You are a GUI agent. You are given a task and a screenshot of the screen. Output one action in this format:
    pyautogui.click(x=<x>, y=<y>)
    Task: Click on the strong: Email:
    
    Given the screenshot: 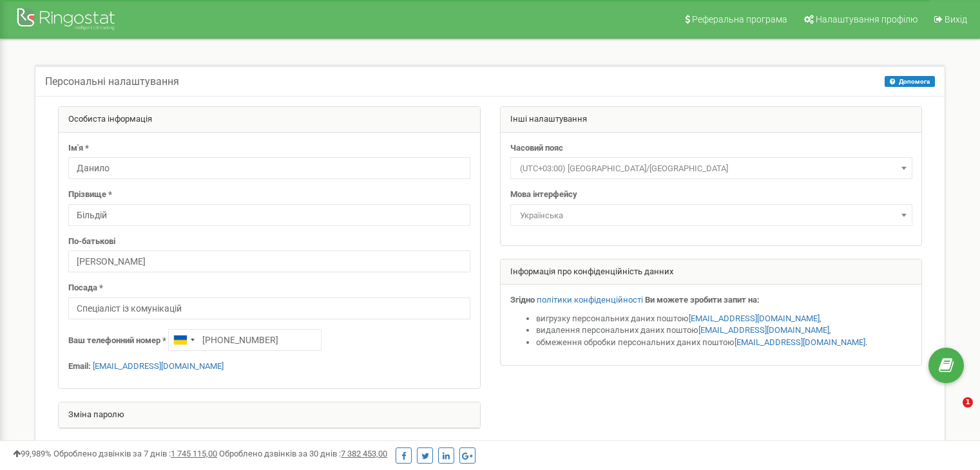 What is the action you would take?
    pyautogui.click(x=79, y=366)
    